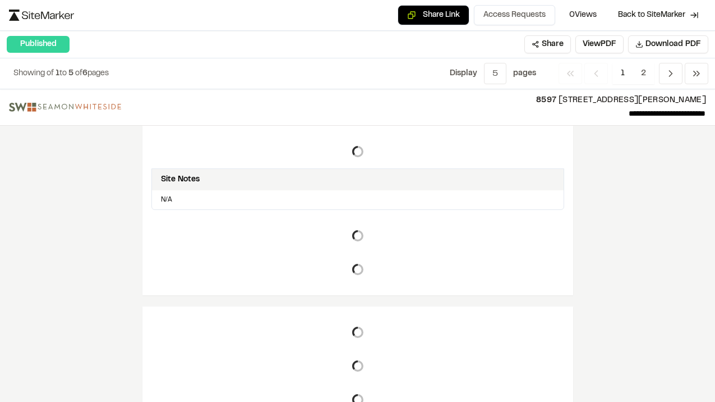 The width and height of the screenshot is (715, 402). What do you see at coordinates (180, 180) in the screenshot?
I see `div: Site Notes` at bounding box center [180, 180].